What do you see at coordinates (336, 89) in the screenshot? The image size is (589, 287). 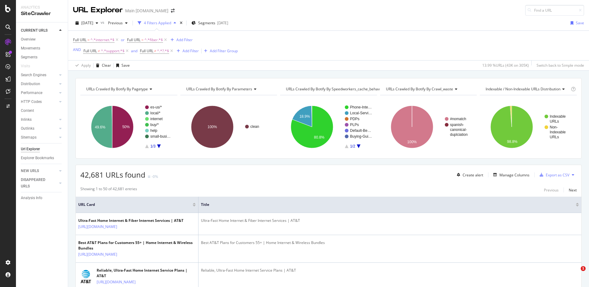 I see `span: URLs Crawled By Botify By speedworkers_cache_behaviors` at bounding box center [336, 89].